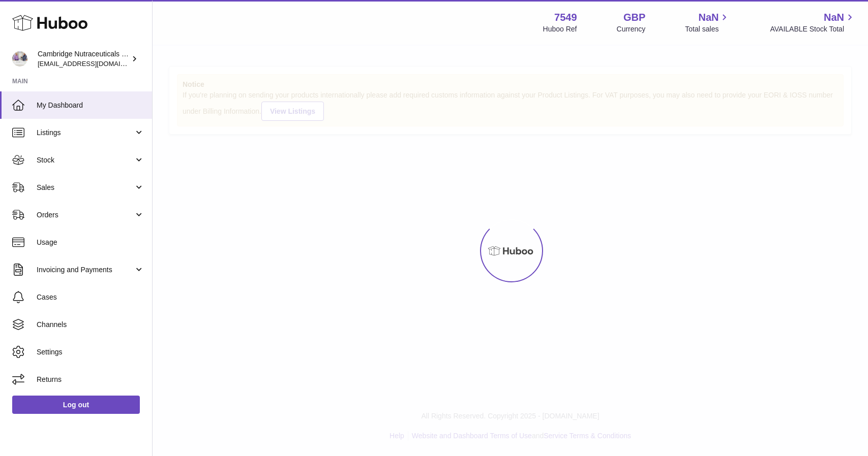 The height and width of the screenshot is (456, 868). Describe the element at coordinates (560, 29) in the screenshot. I see `div: Huboo Ref` at that location.